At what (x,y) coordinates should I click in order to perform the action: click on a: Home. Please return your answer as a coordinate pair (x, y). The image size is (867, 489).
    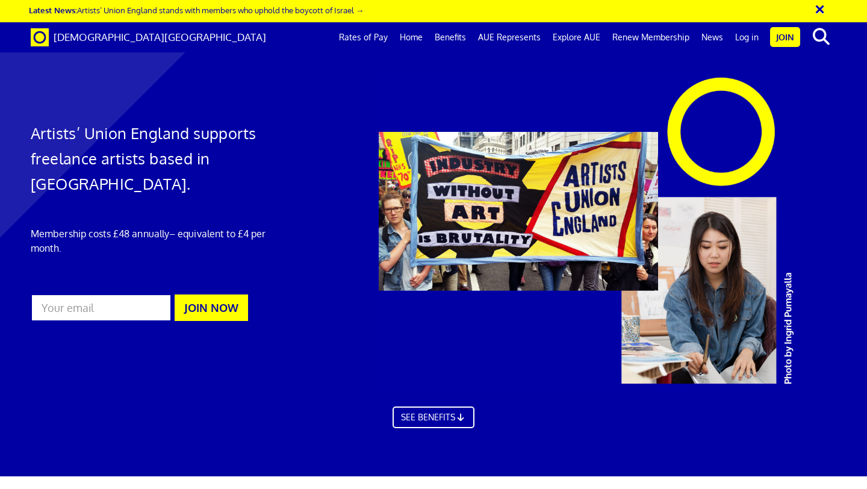
    Looking at the image, I should click on (411, 37).